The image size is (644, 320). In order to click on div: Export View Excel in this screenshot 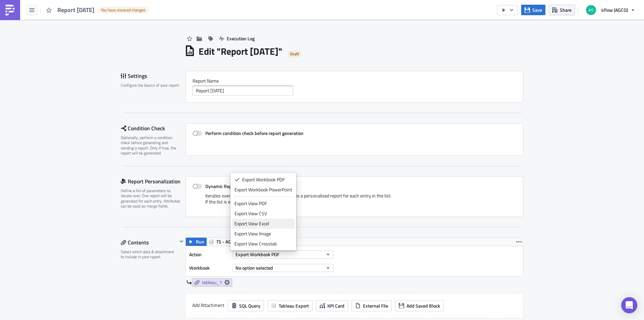, I will do `click(263, 224)`.